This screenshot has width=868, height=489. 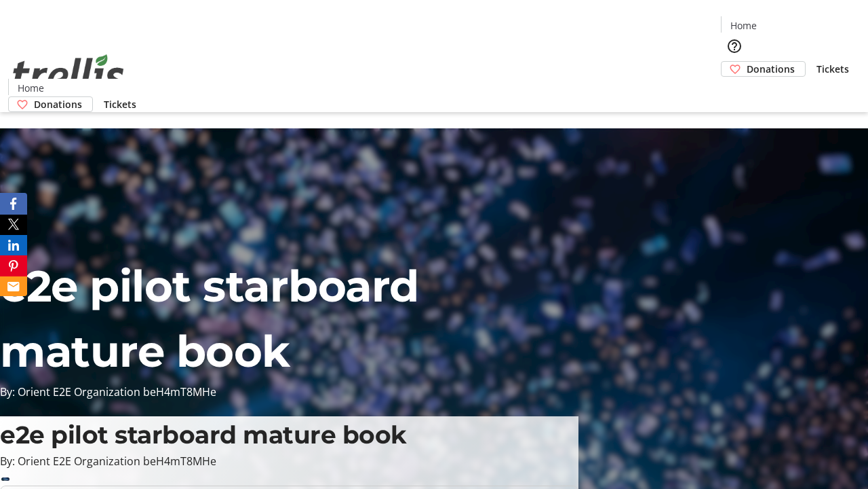 I want to click on button: Cart, so click(x=735, y=90).